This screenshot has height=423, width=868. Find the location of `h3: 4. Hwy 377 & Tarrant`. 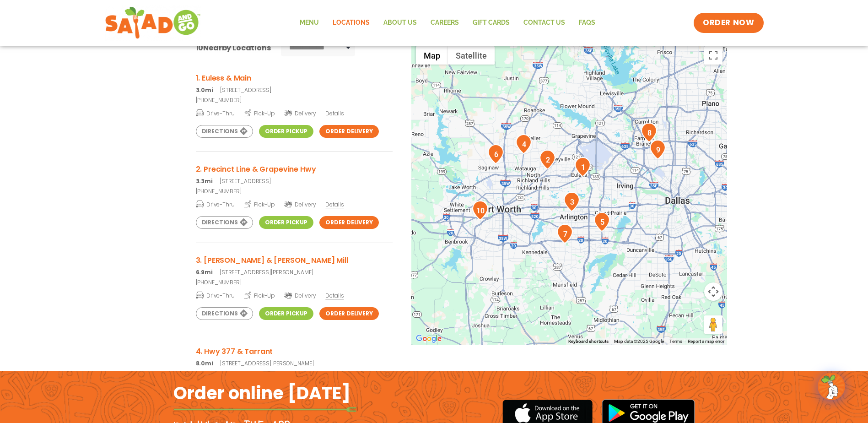

h3: 4. Hwy 377 & Tarrant is located at coordinates (294, 351).